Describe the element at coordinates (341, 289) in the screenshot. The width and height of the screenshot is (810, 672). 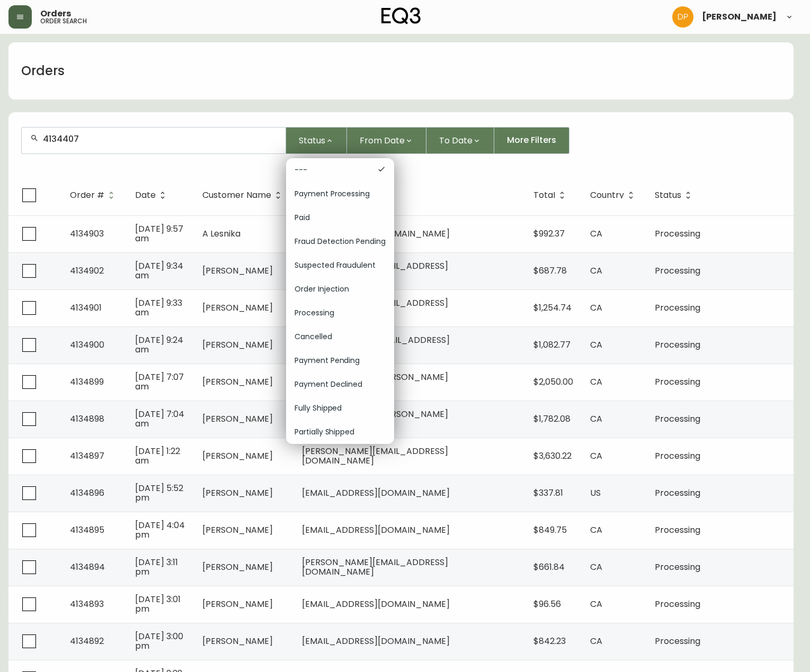
I see `span: Order Injection` at that location.